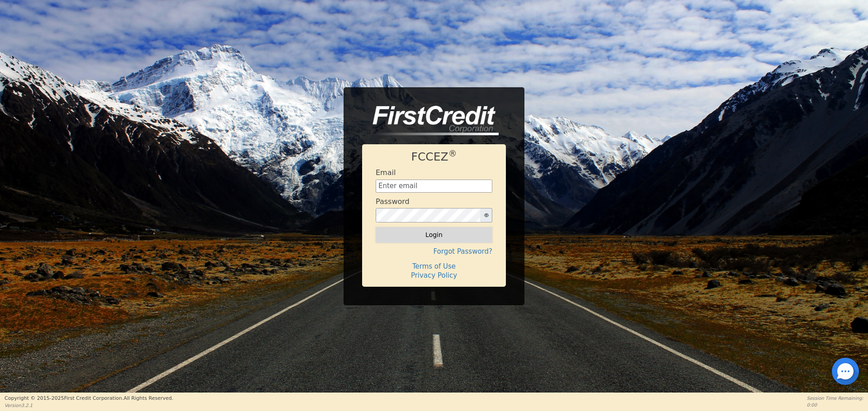  Describe the element at coordinates (88, 399) in the screenshot. I see `p: Copyright © 2015- 2025 First Credit Corporation.` at that location.